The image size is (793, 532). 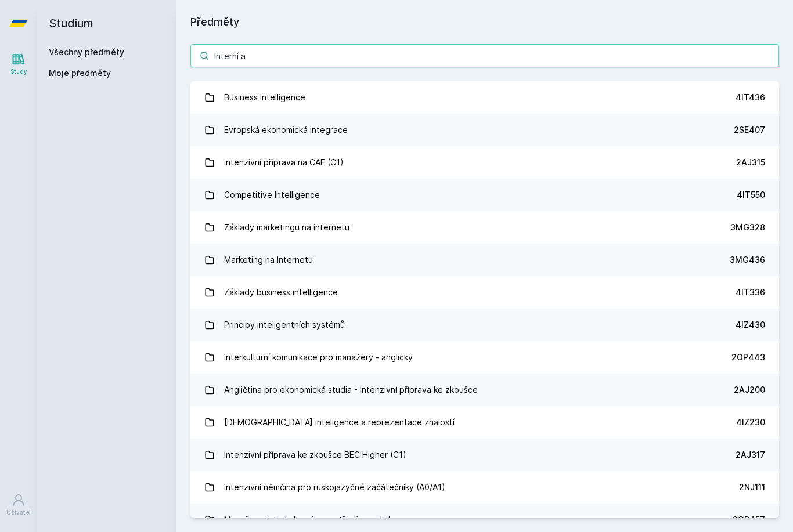 I want to click on a: Intenzivní příprava na CAE (C1) 2AJ315, so click(x=485, y=162).